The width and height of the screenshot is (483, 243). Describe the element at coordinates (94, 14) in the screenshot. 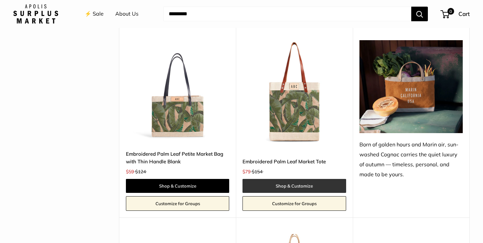

I see `a: ⚡️ Sale` at that location.